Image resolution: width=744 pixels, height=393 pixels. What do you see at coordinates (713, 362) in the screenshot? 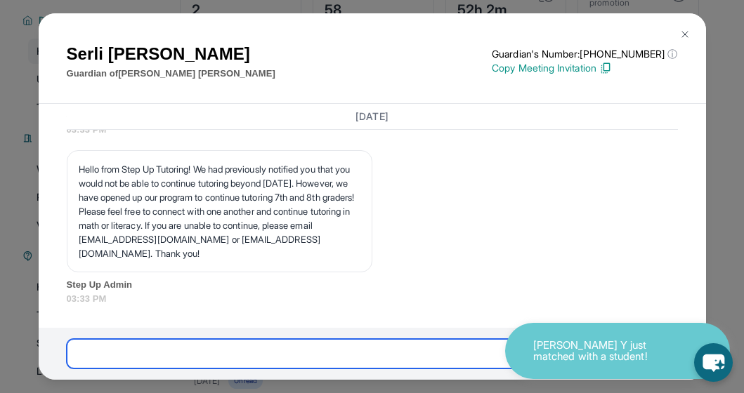
I see `button: chat-button` at bounding box center [713, 362].